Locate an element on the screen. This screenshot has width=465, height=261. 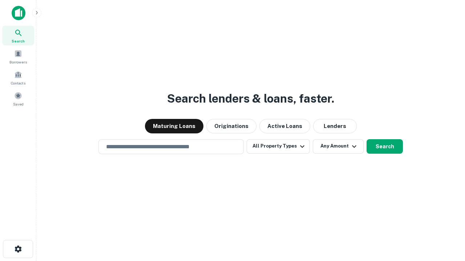
div: Borrowers is located at coordinates (18, 57).